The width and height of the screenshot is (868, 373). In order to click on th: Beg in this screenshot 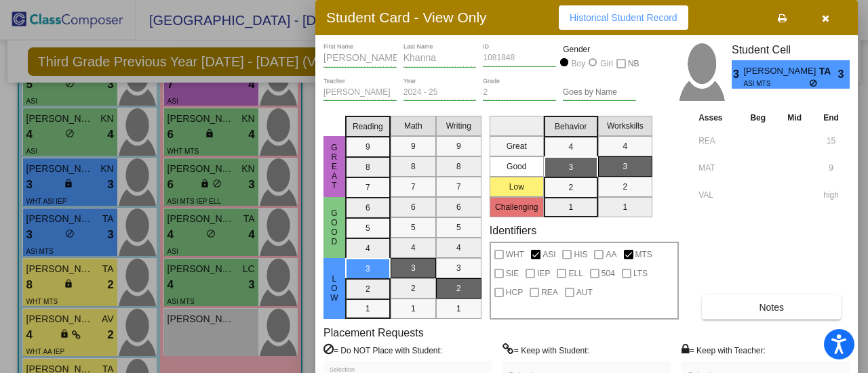, I will do `click(757, 118)`.